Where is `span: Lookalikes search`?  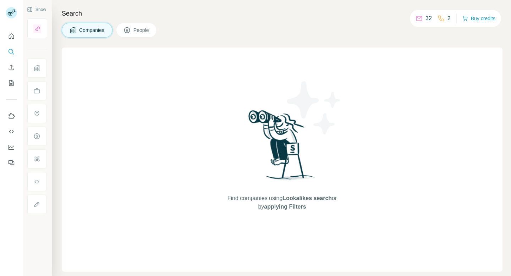
span: Lookalikes search is located at coordinates (307, 198).